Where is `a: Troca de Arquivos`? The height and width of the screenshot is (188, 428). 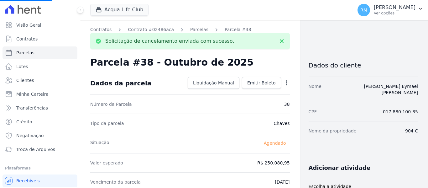
a: Troca de Arquivos is located at coordinates (40, 149).